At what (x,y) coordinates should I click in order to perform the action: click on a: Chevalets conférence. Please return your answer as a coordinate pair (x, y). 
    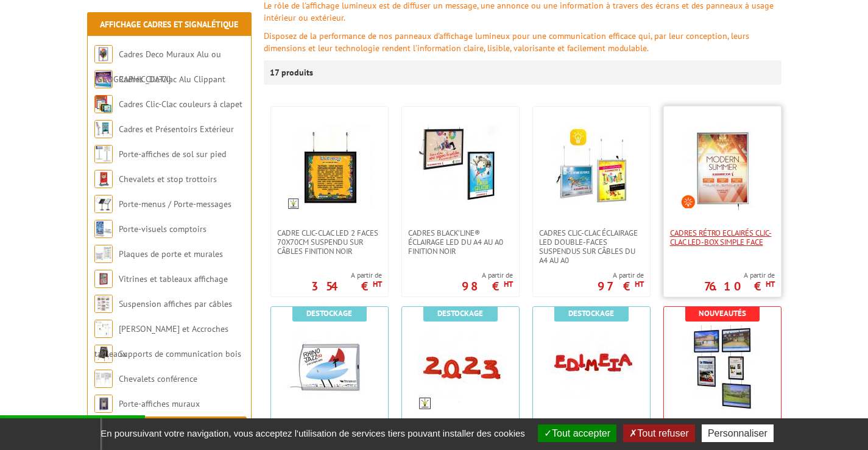
    Looking at the image, I should click on (158, 378).